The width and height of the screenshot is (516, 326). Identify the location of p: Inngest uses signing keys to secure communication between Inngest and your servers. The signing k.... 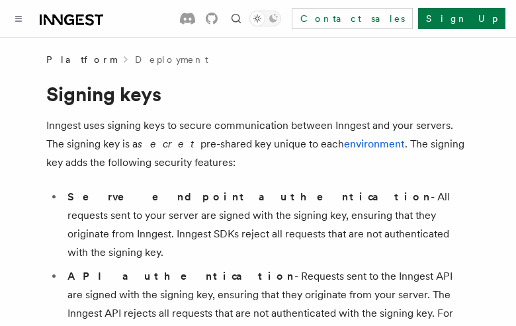
(258, 144).